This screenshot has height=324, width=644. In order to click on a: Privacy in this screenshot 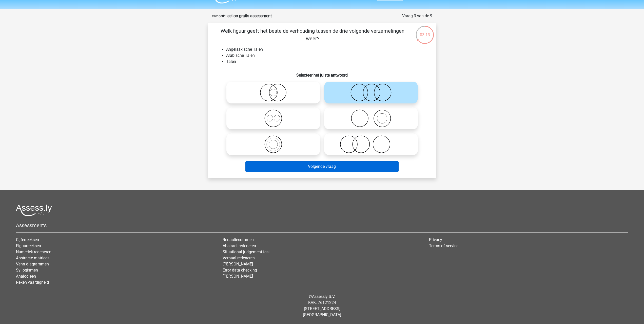, I will do `click(436, 240)`.